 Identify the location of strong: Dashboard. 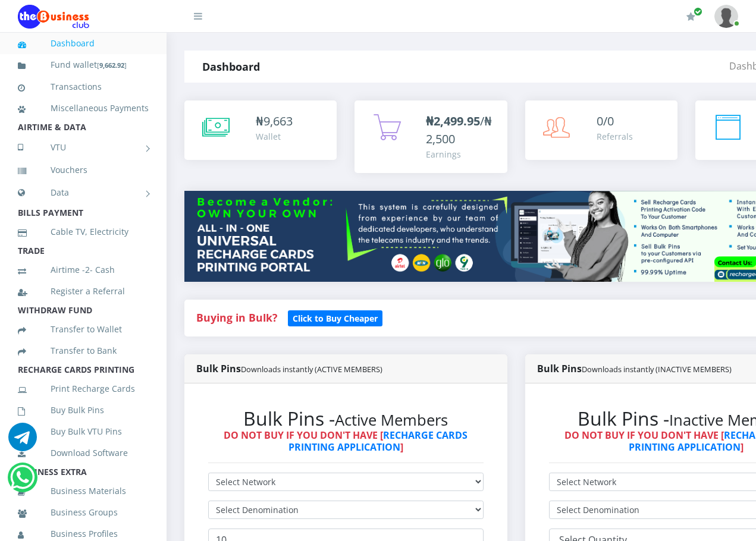
(231, 67).